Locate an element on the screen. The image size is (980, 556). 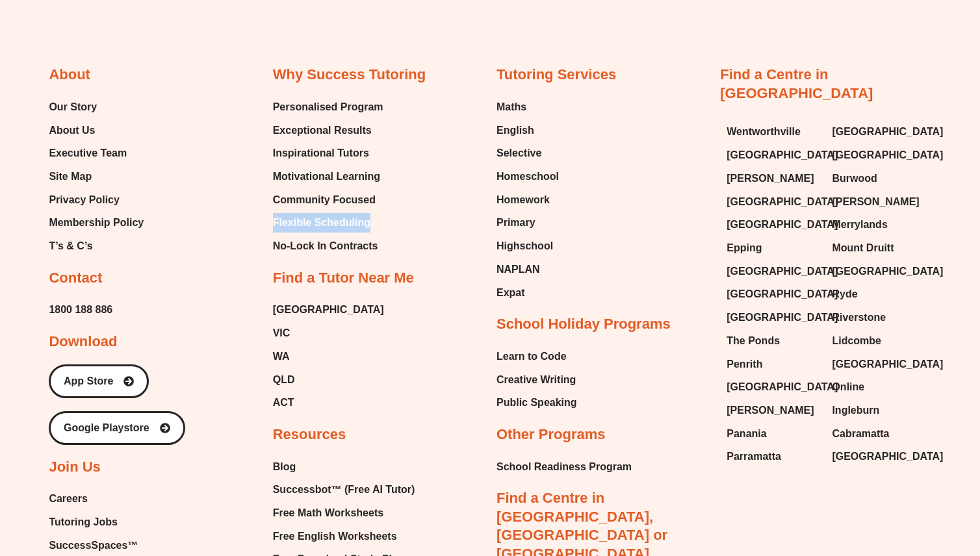
span: Google Playstore is located at coordinates (107, 428).